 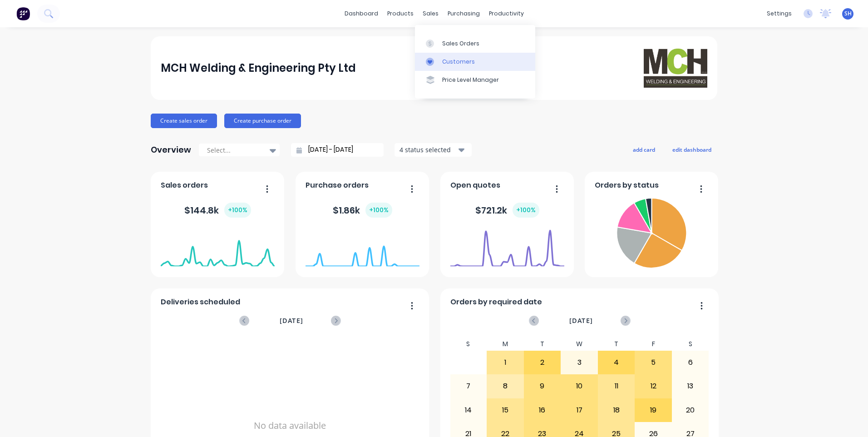 I want to click on button: Create purchase order, so click(x=262, y=121).